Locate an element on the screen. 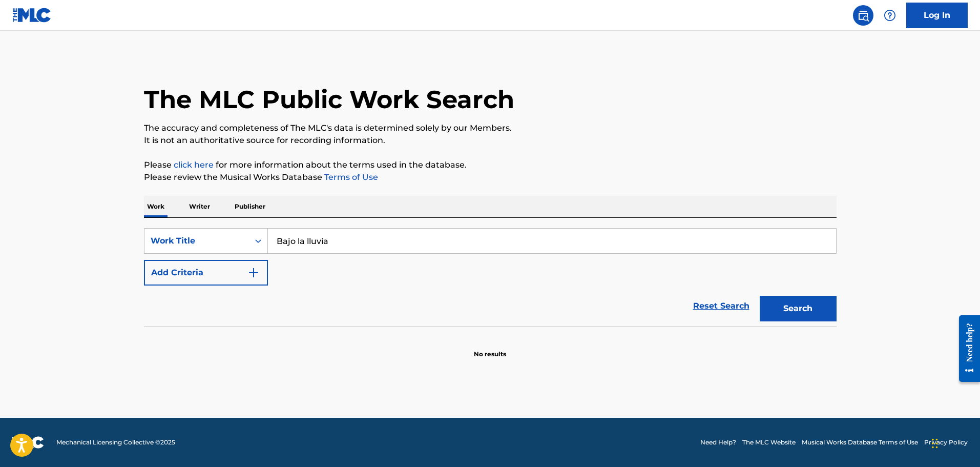  a: Public Search is located at coordinates (863, 15).